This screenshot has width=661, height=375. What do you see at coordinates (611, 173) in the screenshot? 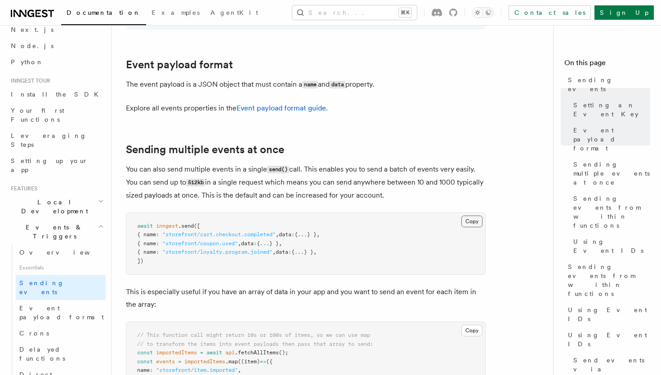
I see `span: Sending multiple events at once` at bounding box center [611, 173].